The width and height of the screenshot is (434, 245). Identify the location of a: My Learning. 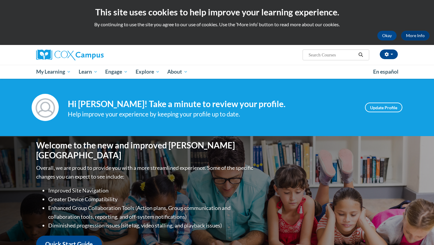
(53, 72).